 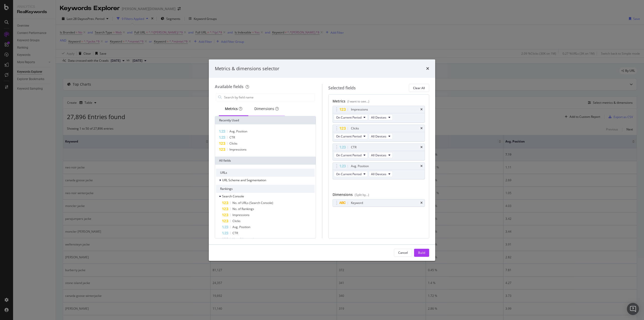 I want to click on div: ClickstimesOn Current PeriodAll Devices, so click(x=379, y=133).